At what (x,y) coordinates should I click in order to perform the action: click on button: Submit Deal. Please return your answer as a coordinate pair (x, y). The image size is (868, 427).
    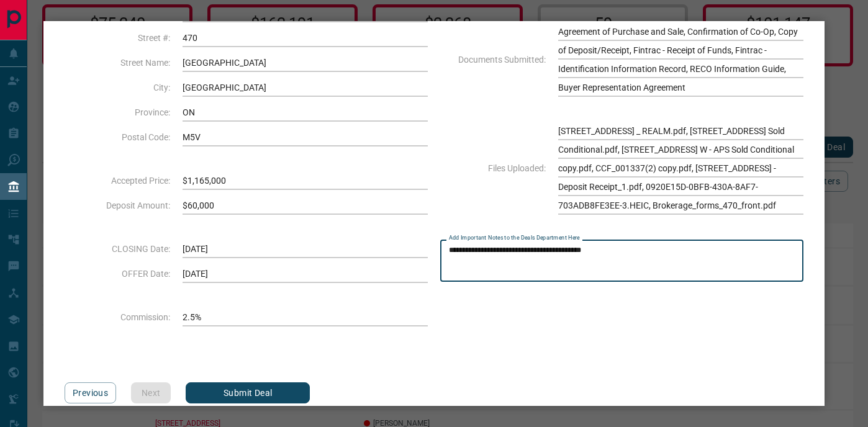
    Looking at the image, I should click on (248, 393).